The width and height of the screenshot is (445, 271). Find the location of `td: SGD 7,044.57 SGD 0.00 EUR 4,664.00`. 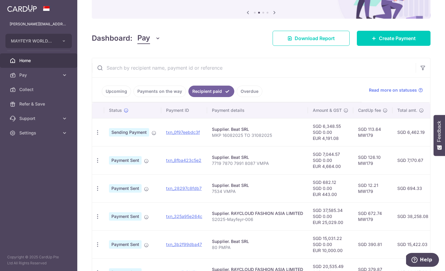

td: SGD 7,044.57 SGD 0.00 EUR 4,664.00 is located at coordinates (331, 160).